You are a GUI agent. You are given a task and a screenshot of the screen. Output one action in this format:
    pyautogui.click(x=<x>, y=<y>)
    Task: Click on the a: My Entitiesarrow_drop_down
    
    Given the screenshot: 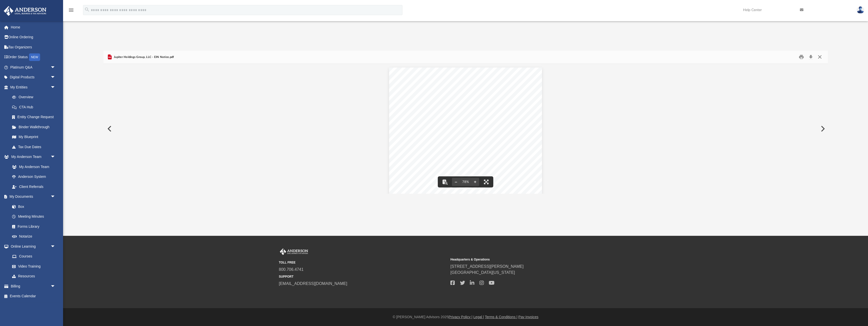 What is the action you would take?
    pyautogui.click(x=33, y=87)
    